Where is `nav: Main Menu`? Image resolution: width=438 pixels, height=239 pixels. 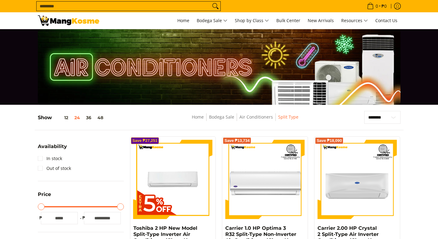 nav: Main Menu is located at coordinates (253, 21).